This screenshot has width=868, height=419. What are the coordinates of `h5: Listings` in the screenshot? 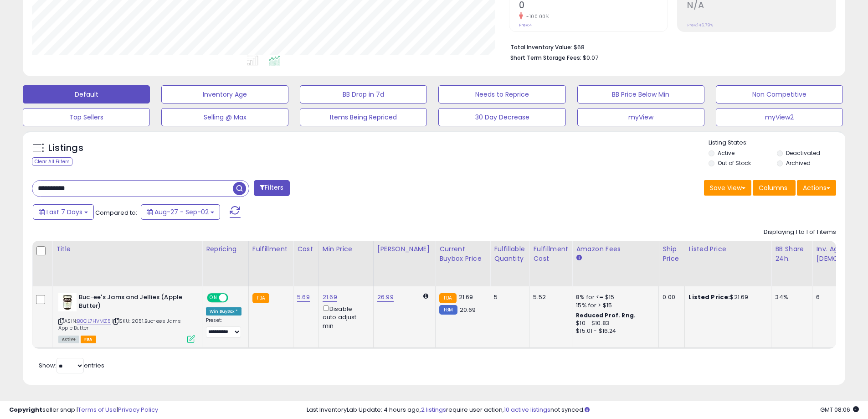 It's located at (66, 148).